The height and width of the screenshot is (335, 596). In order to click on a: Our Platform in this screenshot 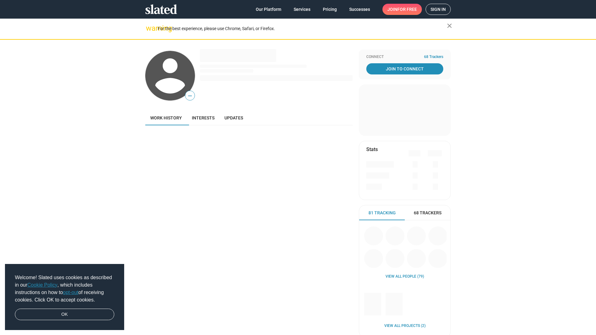, I will do `click(268, 9)`.